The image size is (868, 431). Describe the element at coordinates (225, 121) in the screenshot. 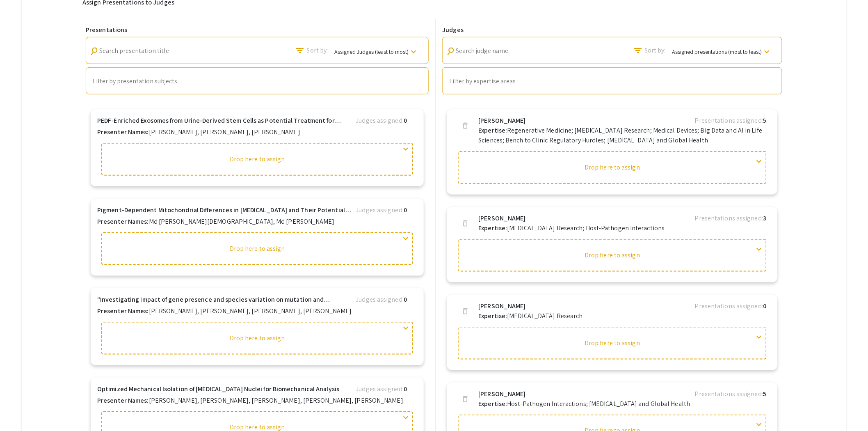

I see `b: PEDF-Enriched Exosomes from Urine-Derived Stem Cells as Potential Treatment for Mustard-Induced C...` at that location.